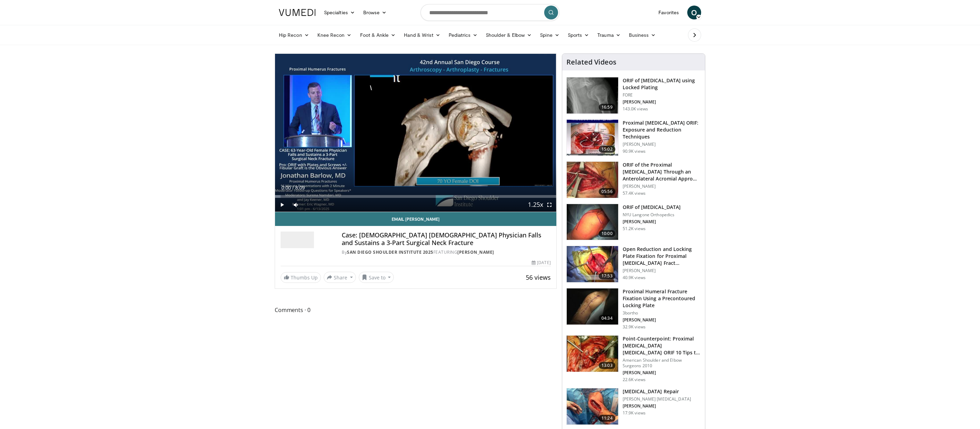 Image resolution: width=980 pixels, height=429 pixels. Describe the element at coordinates (662, 299) in the screenshot. I see `h3: Proximal Humeral Fracture Fixation Using a Precontoured Locking Plate` at that location.